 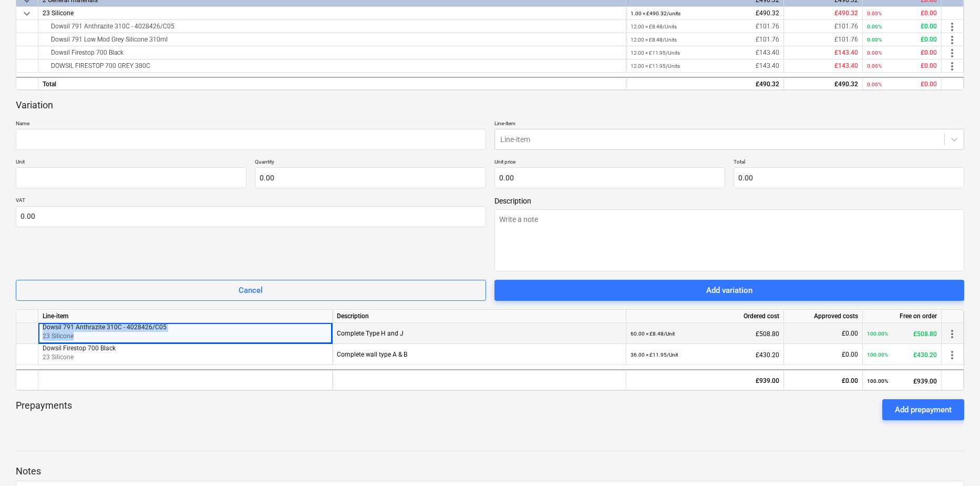 What do you see at coordinates (655, 13) in the screenshot?
I see `small: 1.00 × £490.32 / units` at bounding box center [655, 13].